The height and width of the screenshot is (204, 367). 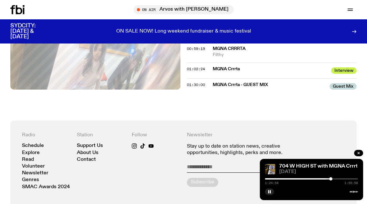 I want to click on span: 1:24:54, so click(x=272, y=183).